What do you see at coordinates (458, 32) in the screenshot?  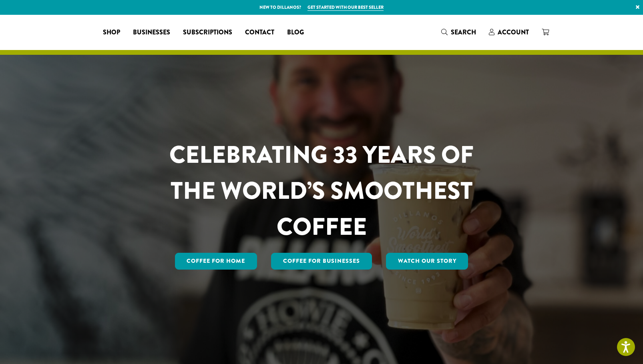 I see `a: Search` at bounding box center [458, 32].